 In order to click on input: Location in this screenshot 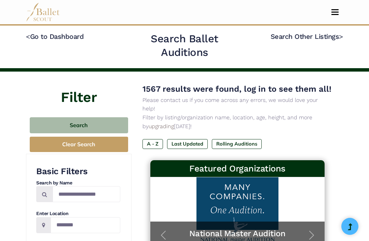, I will do `click(85, 225)`.